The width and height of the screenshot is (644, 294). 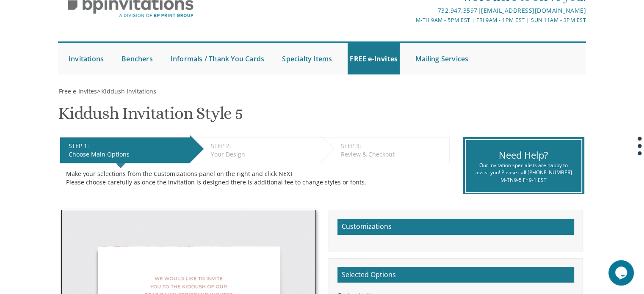 What do you see at coordinates (393, 154) in the screenshot?
I see `div: Review & Checkout` at bounding box center [393, 154].